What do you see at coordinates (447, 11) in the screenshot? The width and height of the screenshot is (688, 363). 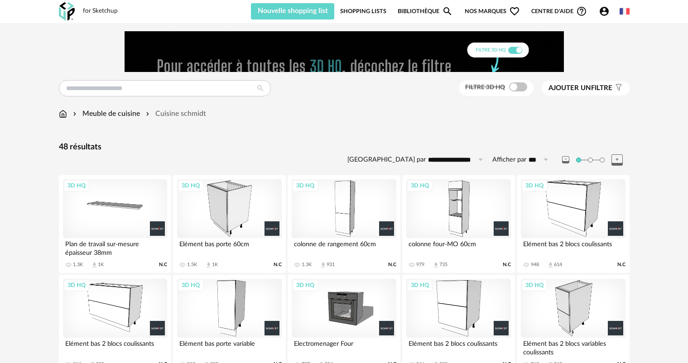 I see `span: Magnify icon` at bounding box center [447, 11].